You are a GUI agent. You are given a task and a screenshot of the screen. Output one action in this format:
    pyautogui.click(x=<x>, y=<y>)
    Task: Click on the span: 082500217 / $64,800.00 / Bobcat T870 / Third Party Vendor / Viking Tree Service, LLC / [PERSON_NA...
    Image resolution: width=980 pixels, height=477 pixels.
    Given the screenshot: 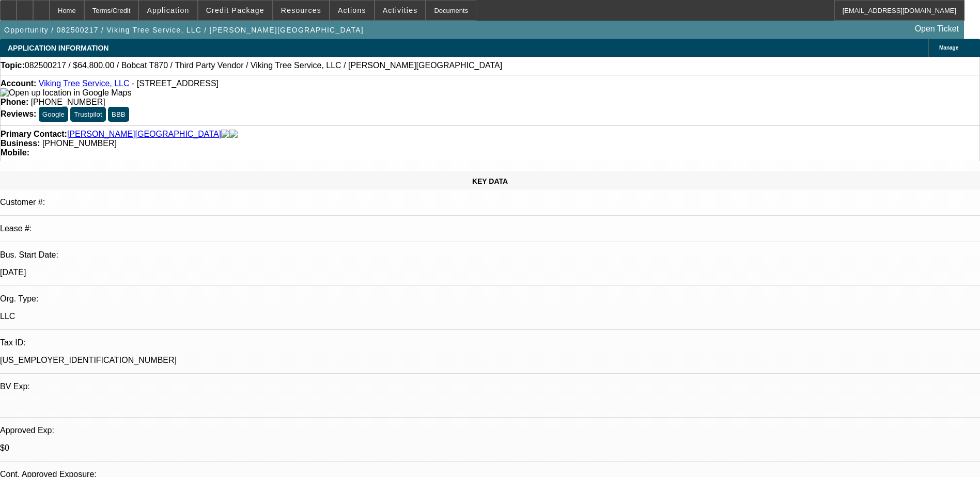 What is the action you would take?
    pyautogui.click(x=264, y=66)
    